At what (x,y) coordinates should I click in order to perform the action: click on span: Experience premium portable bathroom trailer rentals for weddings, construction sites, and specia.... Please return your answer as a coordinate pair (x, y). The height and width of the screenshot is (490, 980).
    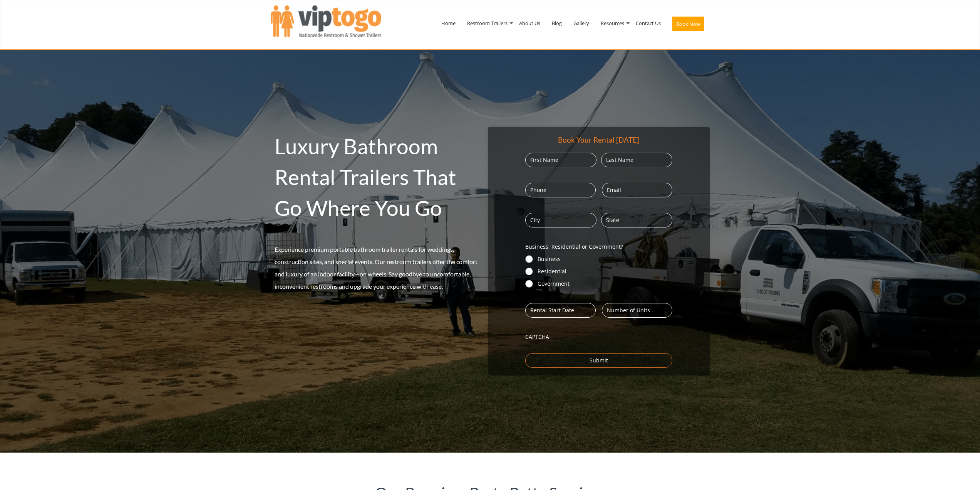
    Looking at the image, I should click on (375, 268).